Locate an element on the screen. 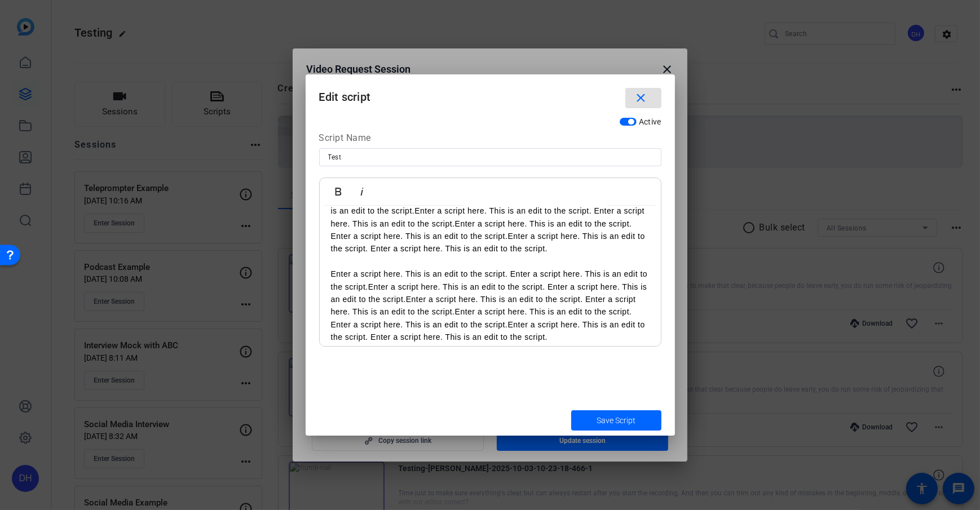 This screenshot has width=980, height=510. h1: Edit script is located at coordinates (490, 92).